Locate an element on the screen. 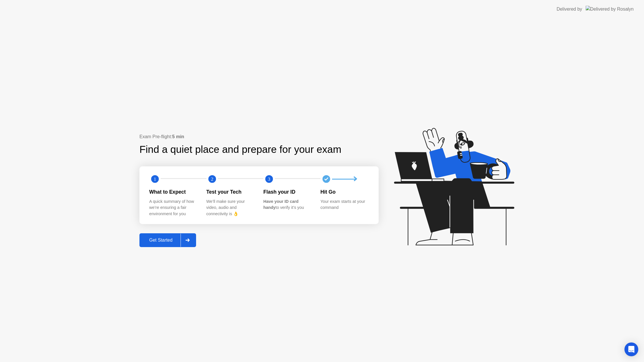 This screenshot has width=644, height=362. div: Flash your ID is located at coordinates (287, 192).